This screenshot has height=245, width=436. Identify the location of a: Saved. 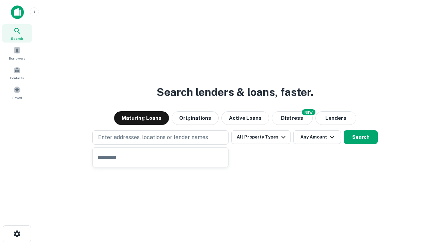
(17, 93).